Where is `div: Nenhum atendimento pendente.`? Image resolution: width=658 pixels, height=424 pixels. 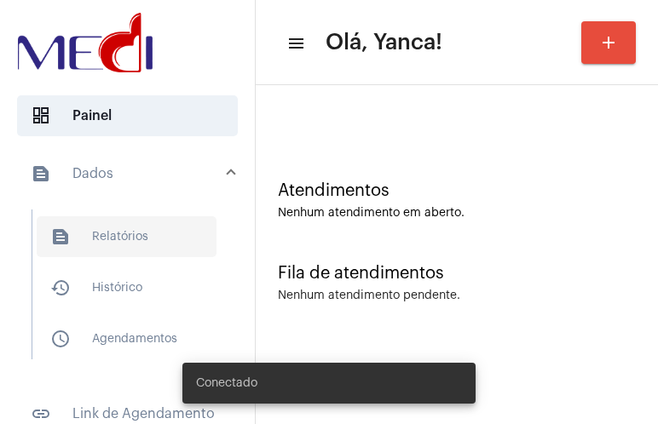 div: Nenhum atendimento pendente. is located at coordinates (369, 296).